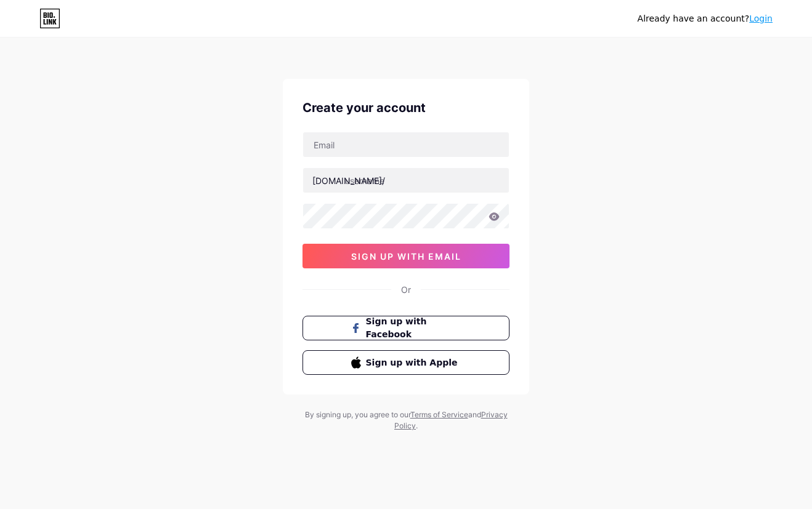  Describe the element at coordinates (406, 256) in the screenshot. I see `button: sign up with email` at that location.